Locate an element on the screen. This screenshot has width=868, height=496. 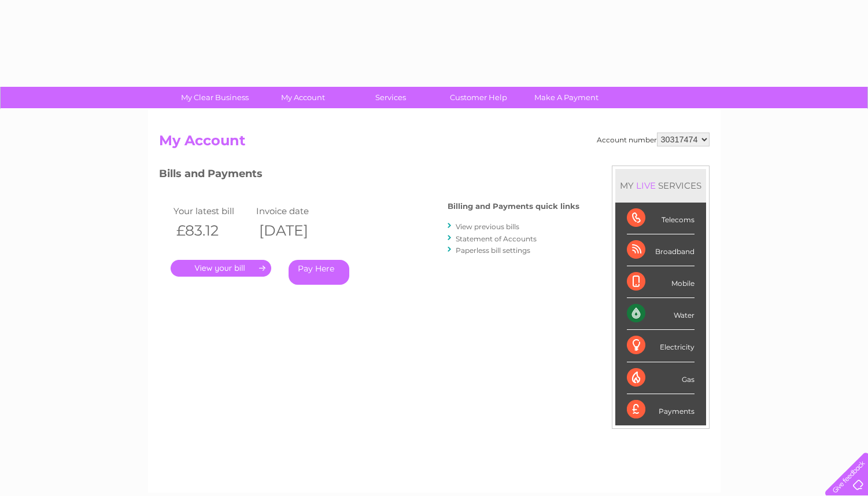
div: LIVE is located at coordinates (646, 185).